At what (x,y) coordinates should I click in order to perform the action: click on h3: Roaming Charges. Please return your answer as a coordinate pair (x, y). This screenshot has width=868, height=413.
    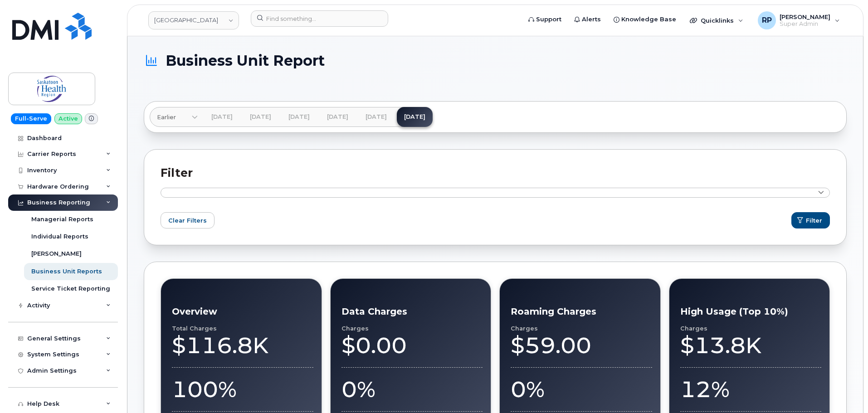
    Looking at the image, I should click on (581, 312).